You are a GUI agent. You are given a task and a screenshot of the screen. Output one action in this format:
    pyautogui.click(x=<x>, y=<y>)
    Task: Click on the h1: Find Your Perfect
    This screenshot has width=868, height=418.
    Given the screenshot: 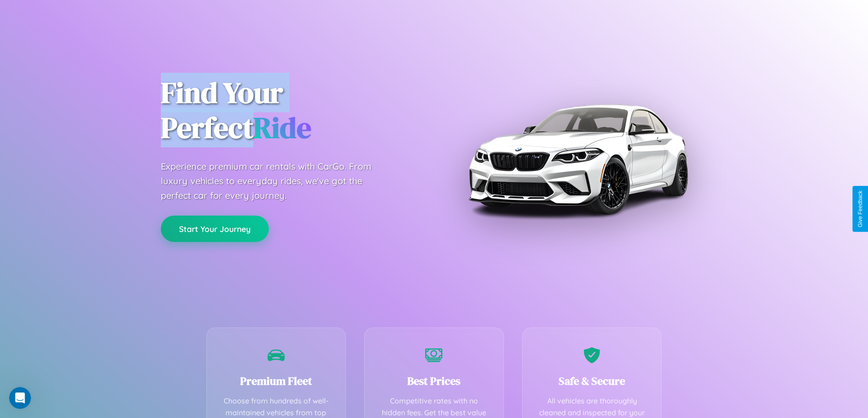 What is the action you would take?
    pyautogui.click(x=290, y=111)
    